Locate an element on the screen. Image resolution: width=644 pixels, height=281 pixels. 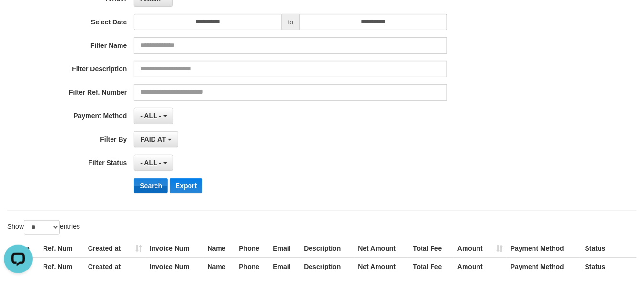
button: PAID AT is located at coordinates (156, 139).